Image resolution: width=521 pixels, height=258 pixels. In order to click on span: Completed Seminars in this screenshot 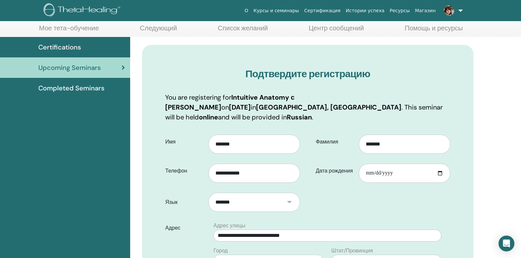, I will do `click(71, 88)`.